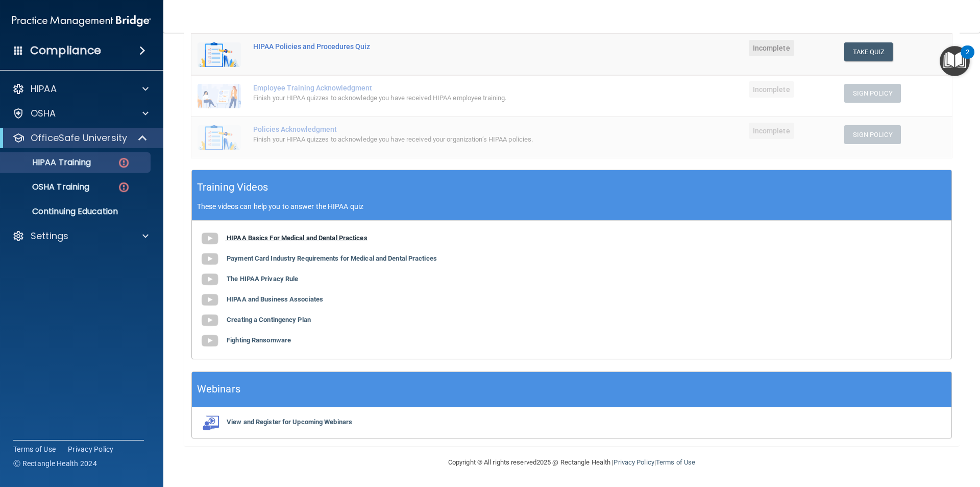 The image size is (980, 487). I want to click on div: Policies Acknowledgment, so click(435, 130).